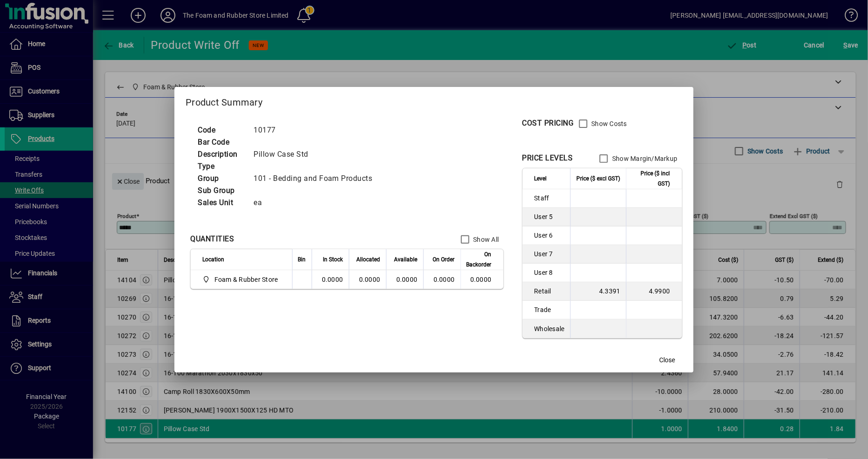 The width and height of the screenshot is (868, 459). What do you see at coordinates (549, 198) in the screenshot?
I see `span: Staff` at bounding box center [549, 198].